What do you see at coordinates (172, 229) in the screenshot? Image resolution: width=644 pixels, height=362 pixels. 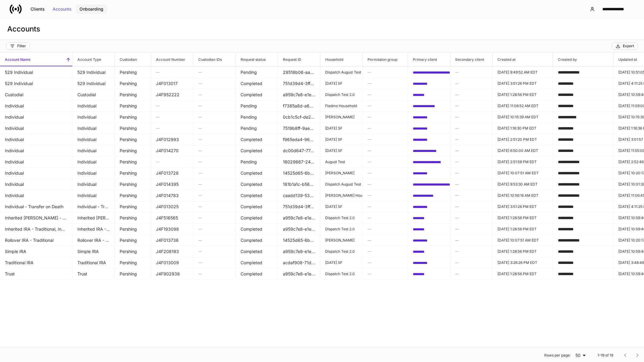 I see `td: J4F193098` at bounding box center [172, 229].